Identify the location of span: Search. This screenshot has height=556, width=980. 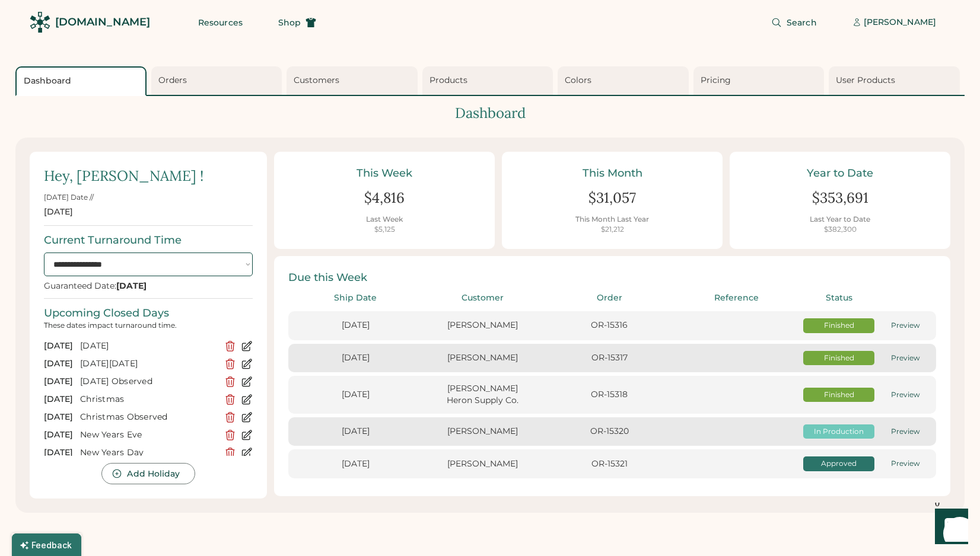
(802, 22).